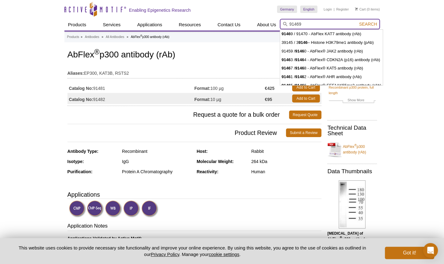  I want to click on h1: AbFlex p300 antibody (rAb), so click(195, 55).